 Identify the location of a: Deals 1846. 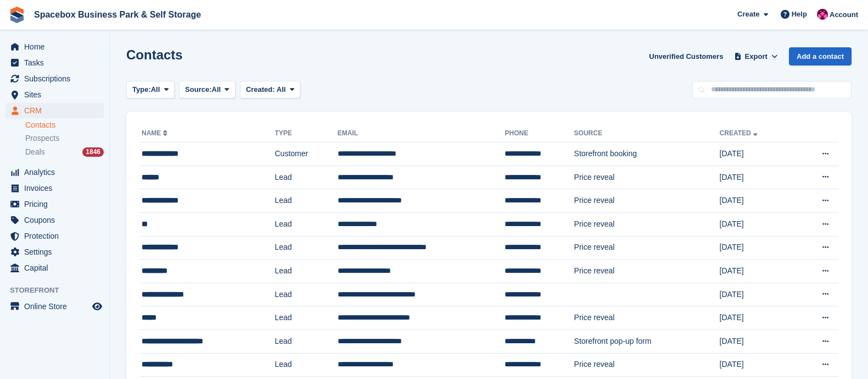
(64, 152).